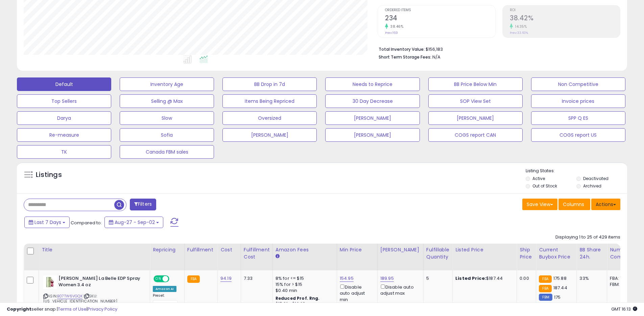  What do you see at coordinates (167, 101) in the screenshot?
I see `button: Selling @ Max` at bounding box center [167, 101].